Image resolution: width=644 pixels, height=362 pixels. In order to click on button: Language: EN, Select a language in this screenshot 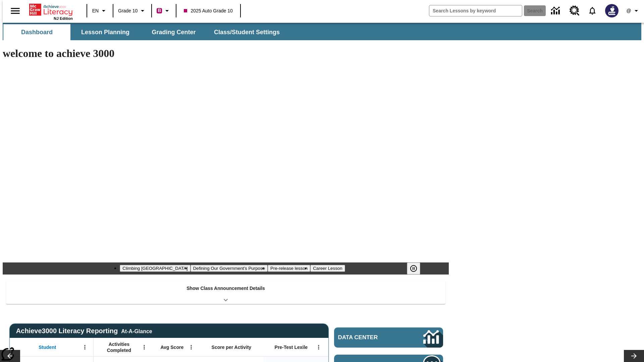, I will do `click(100, 11)`.